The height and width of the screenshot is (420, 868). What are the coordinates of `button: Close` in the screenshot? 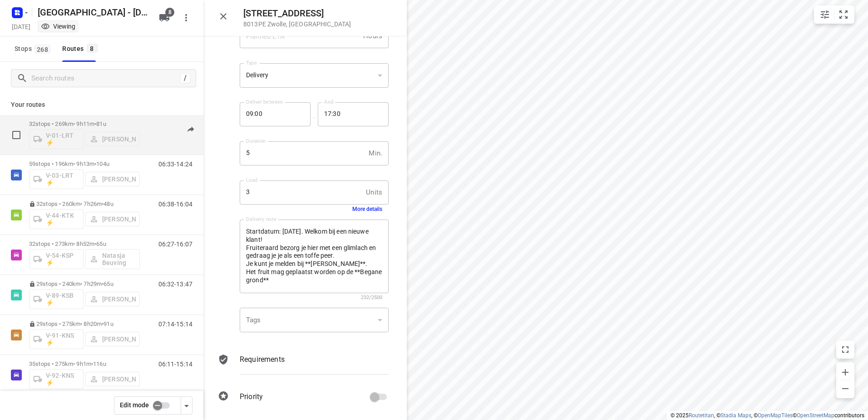 It's located at (223, 16).